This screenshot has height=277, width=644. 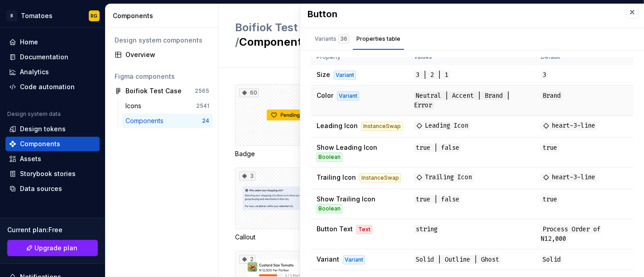 I want to click on span: 3, so click(x=544, y=74).